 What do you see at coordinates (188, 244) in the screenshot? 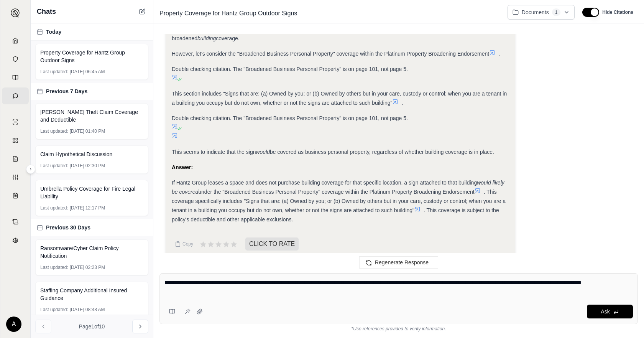
I see `span: Copy` at bounding box center [188, 244].